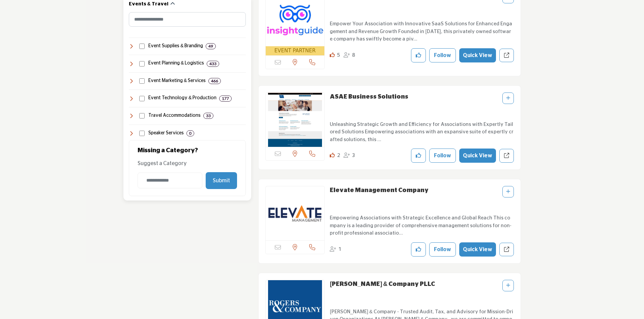 The image size is (644, 319). I want to click on b: 49, so click(211, 46).